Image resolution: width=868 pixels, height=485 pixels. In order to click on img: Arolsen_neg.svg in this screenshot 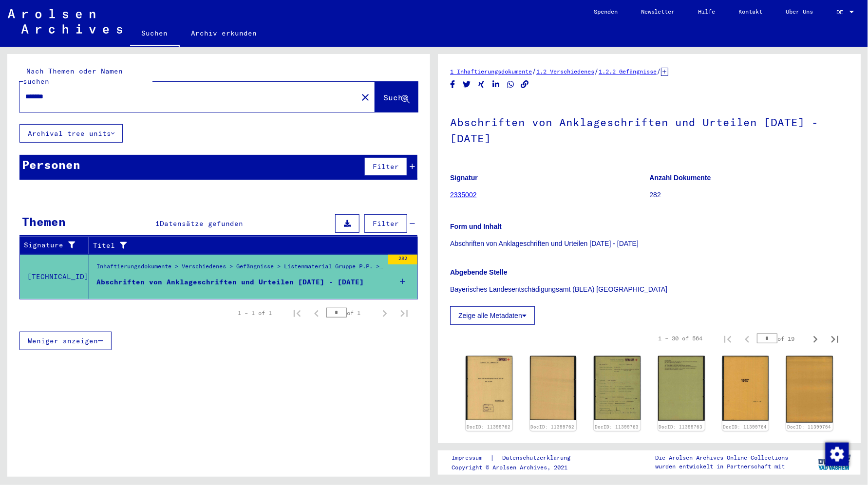, I will do `click(65, 21)`.